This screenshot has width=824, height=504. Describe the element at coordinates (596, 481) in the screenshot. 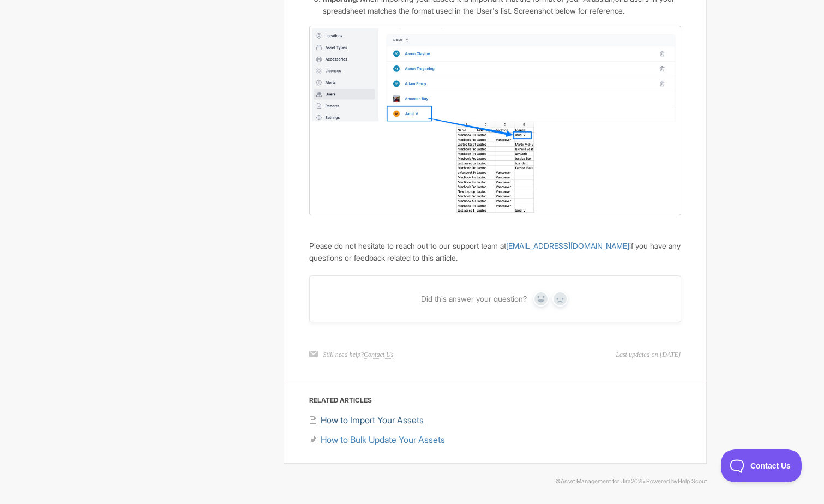

I see `a: Asset Management for Jira` at that location.